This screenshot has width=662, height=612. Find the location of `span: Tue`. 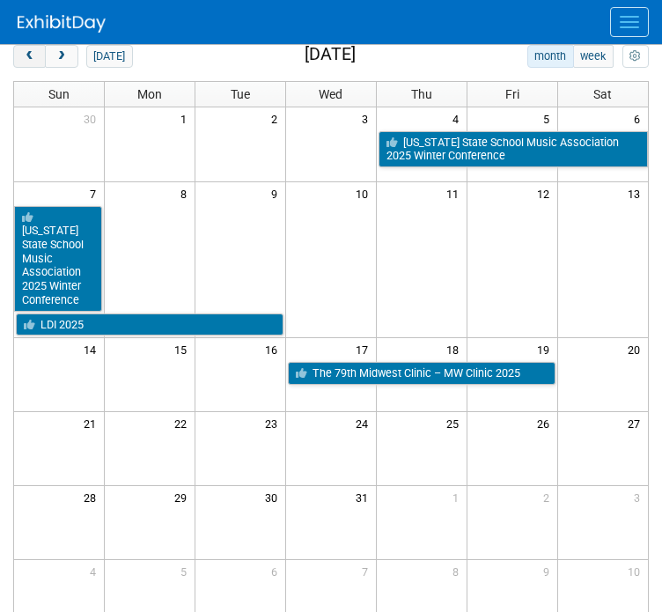

span: Tue is located at coordinates (240, 94).